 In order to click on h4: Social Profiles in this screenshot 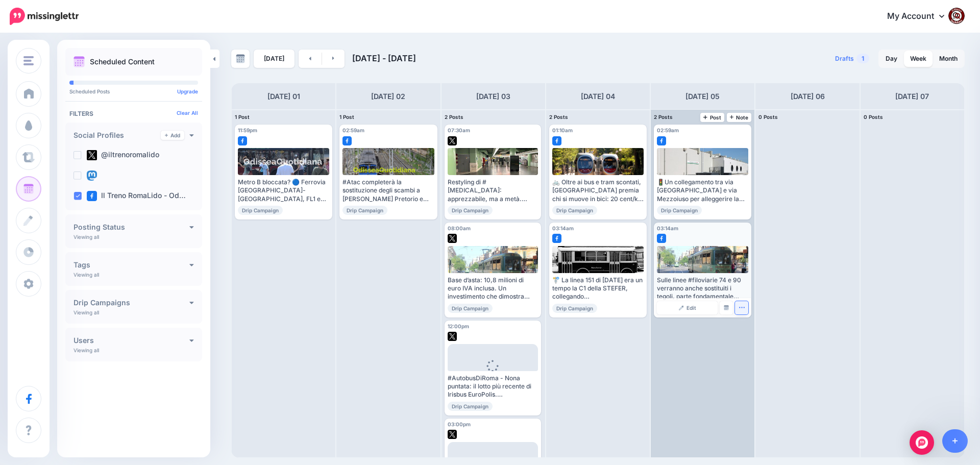, I will do `click(117, 135)`.